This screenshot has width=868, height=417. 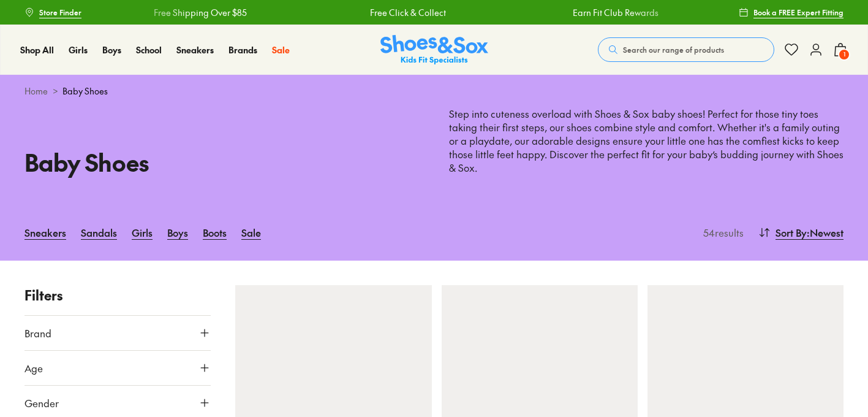 What do you see at coordinates (434, 50) in the screenshot?
I see `img: SNS_Logo_Responsive.svg` at bounding box center [434, 50].